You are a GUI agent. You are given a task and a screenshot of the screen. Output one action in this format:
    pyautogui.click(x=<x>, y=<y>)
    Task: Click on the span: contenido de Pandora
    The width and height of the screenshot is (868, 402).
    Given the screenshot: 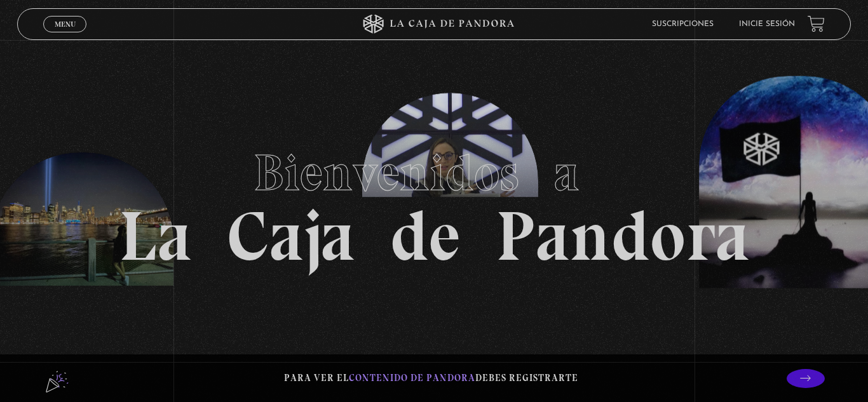 What is the action you would take?
    pyautogui.click(x=412, y=378)
    